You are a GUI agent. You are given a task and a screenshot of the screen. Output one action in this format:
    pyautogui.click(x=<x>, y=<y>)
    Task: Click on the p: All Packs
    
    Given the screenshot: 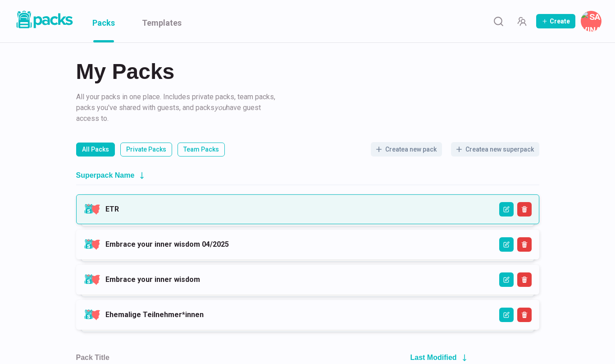 What is the action you would take?
    pyautogui.click(x=96, y=149)
    